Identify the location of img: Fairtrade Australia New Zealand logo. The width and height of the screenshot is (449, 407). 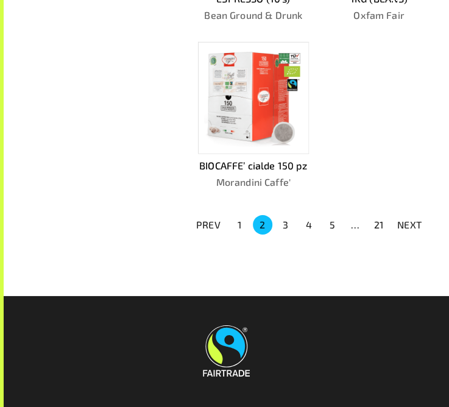
(226, 351).